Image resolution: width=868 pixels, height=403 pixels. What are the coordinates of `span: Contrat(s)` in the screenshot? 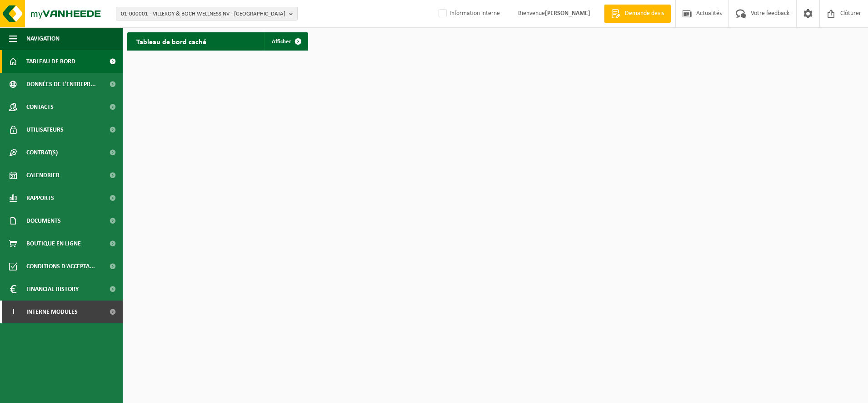 It's located at (41, 153).